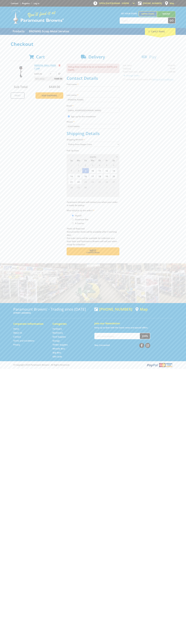 This screenshot has height=644, width=186. What do you see at coordinates (93, 365) in the screenshot?
I see `div: ® Copyright 2025 Paramount Browns'. All Rights Reserved.` at bounding box center [93, 365].